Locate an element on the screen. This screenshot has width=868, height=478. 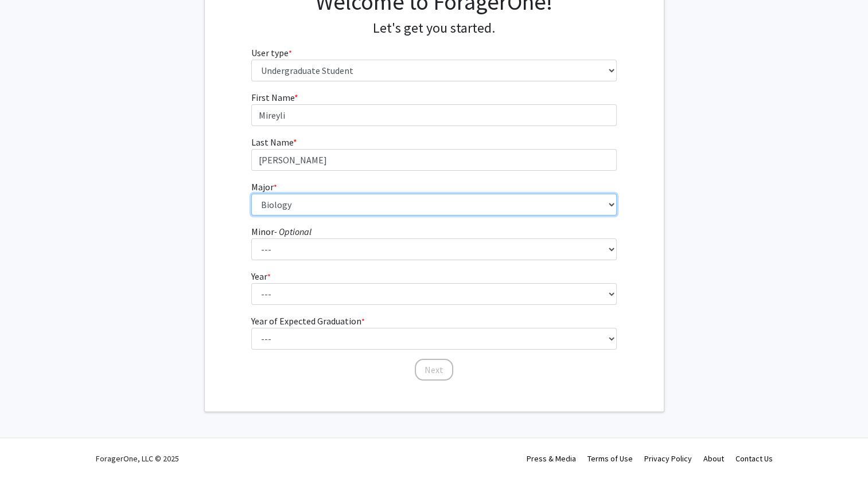
label: Year is located at coordinates (261, 276).